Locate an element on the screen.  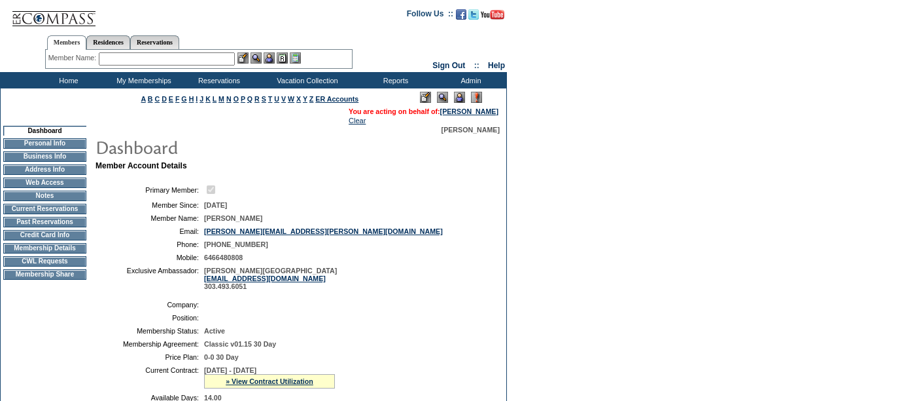
td: Notes is located at coordinates (45, 196).